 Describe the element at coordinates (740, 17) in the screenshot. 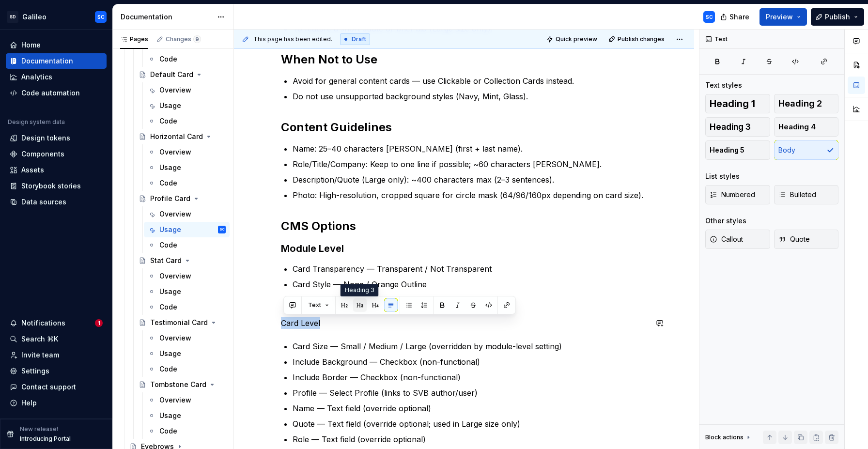

I see `span: Share` at that location.